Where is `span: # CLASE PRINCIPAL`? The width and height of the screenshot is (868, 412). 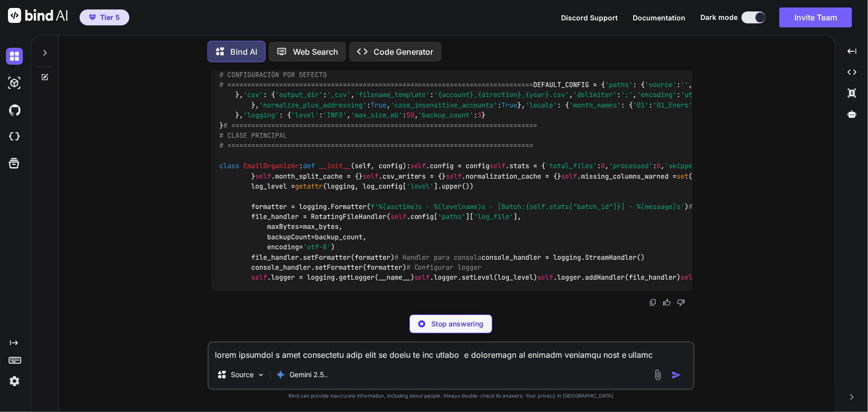
span: # CLASE PRINCIPAL is located at coordinates (253, 136).